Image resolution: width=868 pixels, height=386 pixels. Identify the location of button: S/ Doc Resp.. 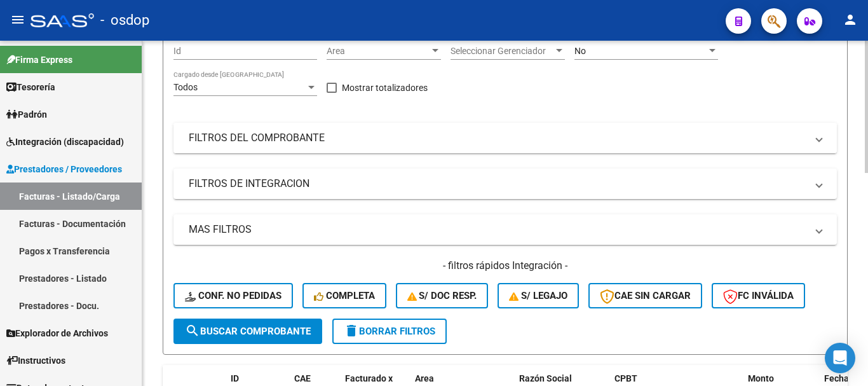
(442, 296).